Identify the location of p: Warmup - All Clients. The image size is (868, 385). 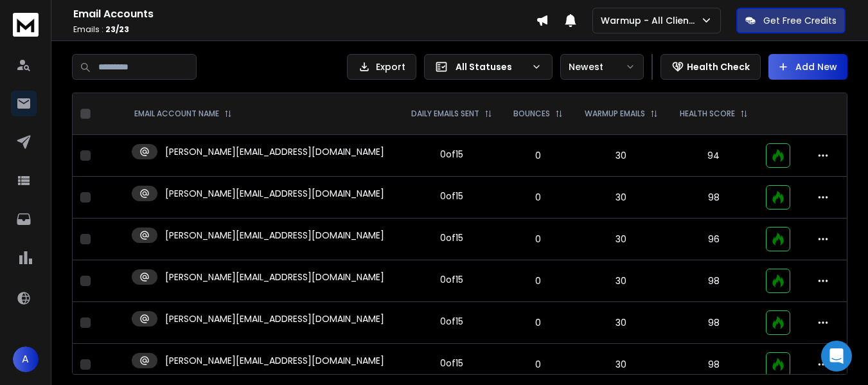
(650, 20).